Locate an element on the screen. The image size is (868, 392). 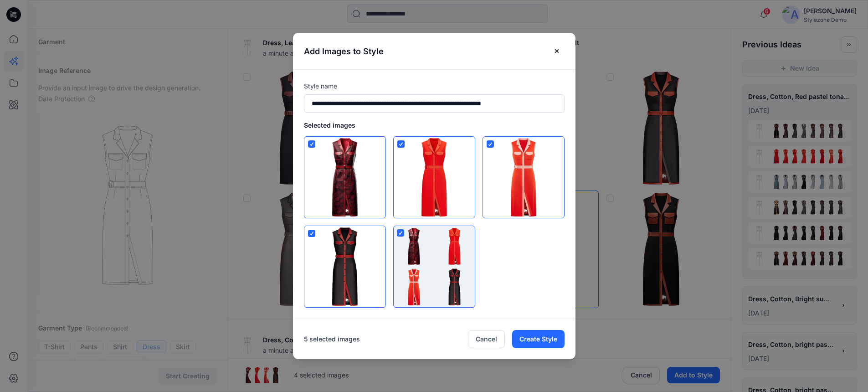
button: Close is located at coordinates (557, 51).